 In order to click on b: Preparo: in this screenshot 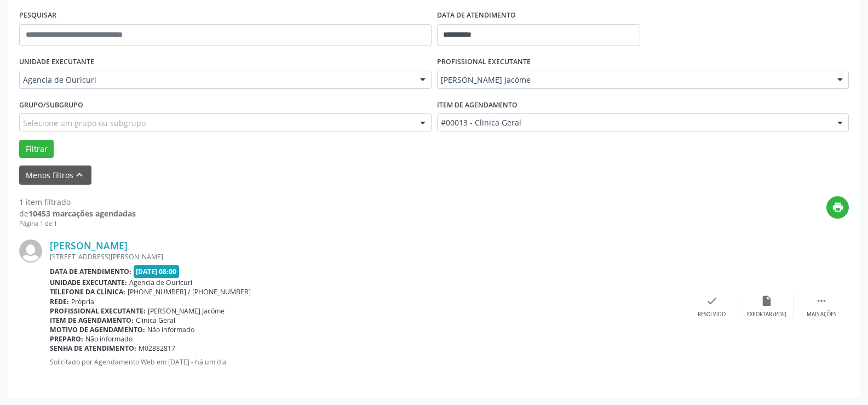, I will do `click(66, 339)`.